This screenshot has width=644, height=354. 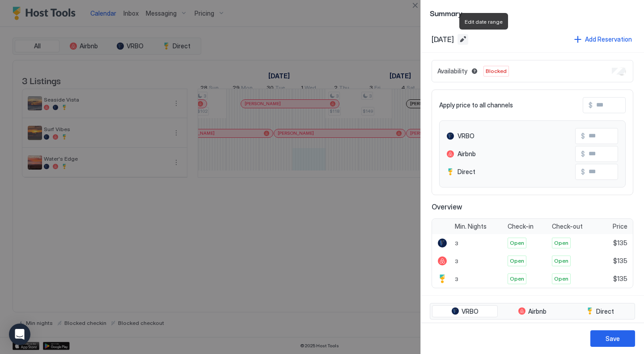 I want to click on button: Blocked dates override all pricing rules and remain unavailable until manually unblocked, so click(x=474, y=71).